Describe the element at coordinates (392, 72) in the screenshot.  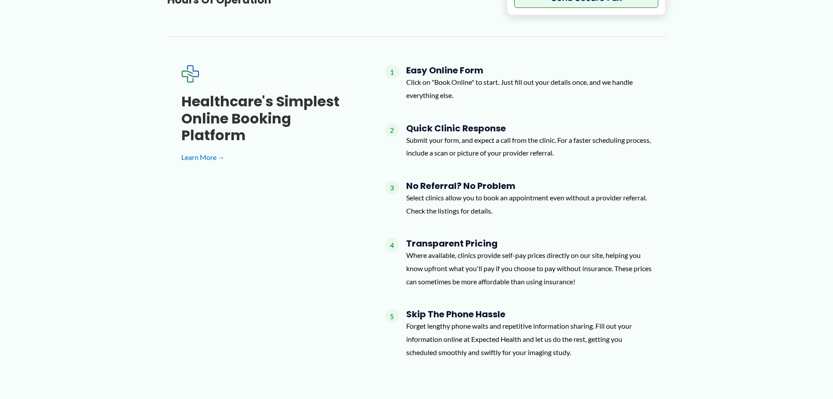
I see `span: 1` at that location.